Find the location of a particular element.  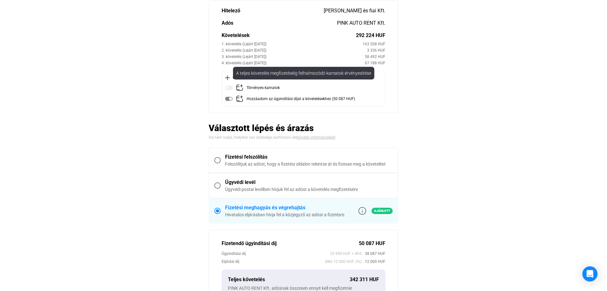

div: 342 311 HUF is located at coordinates (364, 279).